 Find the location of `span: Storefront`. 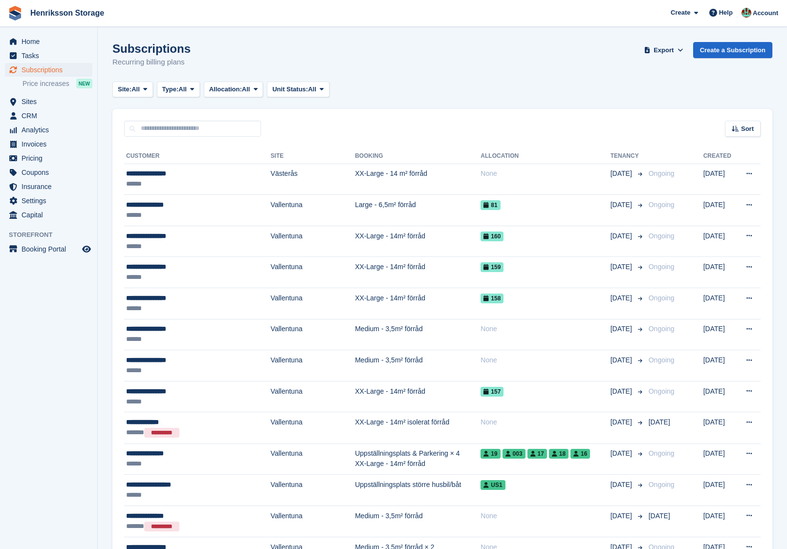

span: Storefront is located at coordinates (53, 235).